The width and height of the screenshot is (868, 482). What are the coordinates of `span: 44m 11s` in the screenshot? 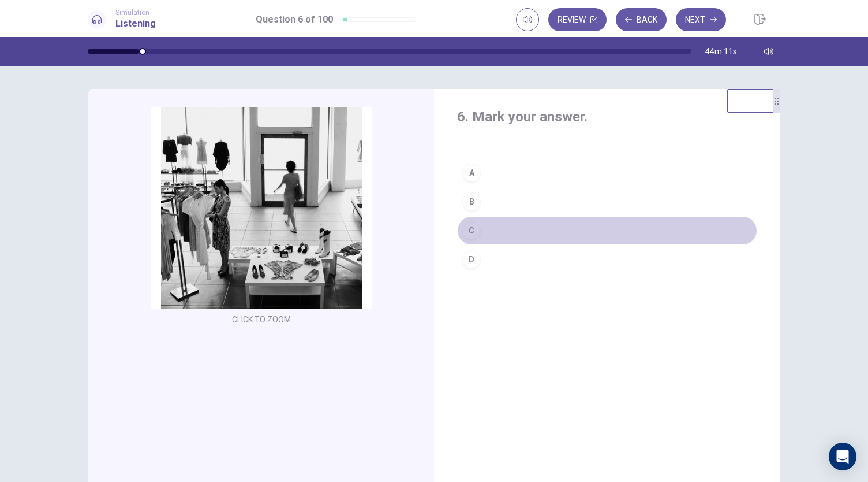 It's located at (721, 51).